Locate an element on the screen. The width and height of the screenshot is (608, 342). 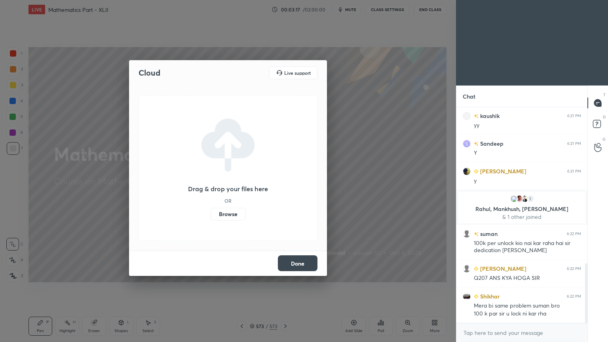
h6: suman is located at coordinates (488, 234).